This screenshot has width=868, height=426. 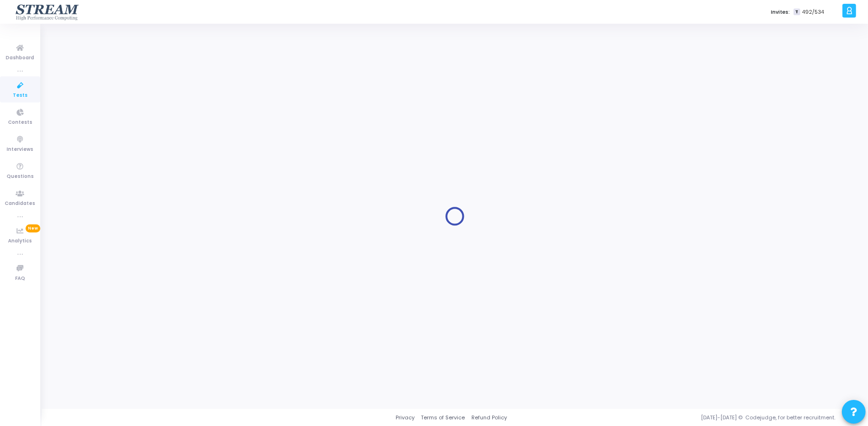 I want to click on label: Invites:, so click(x=781, y=12).